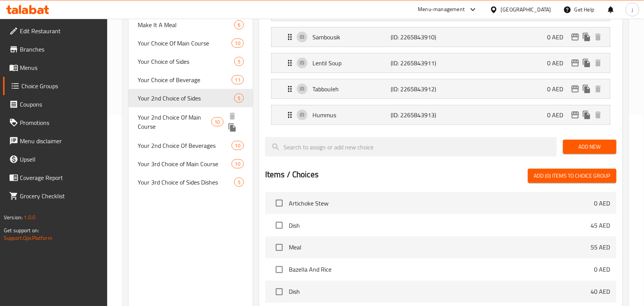 The image size is (644, 306). Describe the element at coordinates (55, 86) in the screenshot. I see `a: Choice Groups` at that location.